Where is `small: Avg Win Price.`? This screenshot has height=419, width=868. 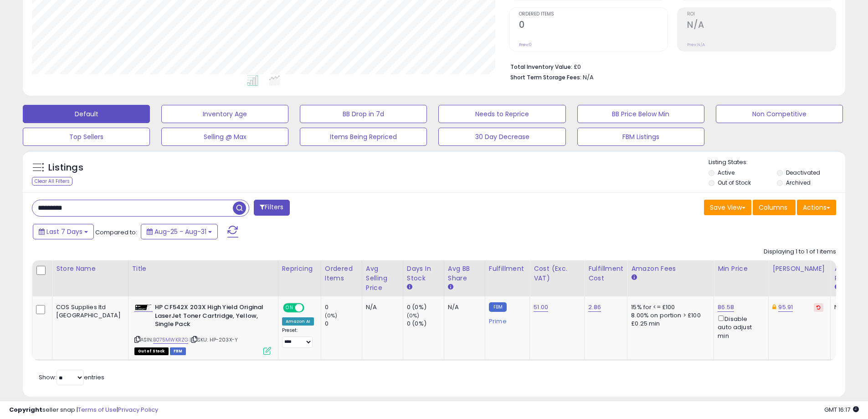 small: Avg Win Price. is located at coordinates (837, 287).